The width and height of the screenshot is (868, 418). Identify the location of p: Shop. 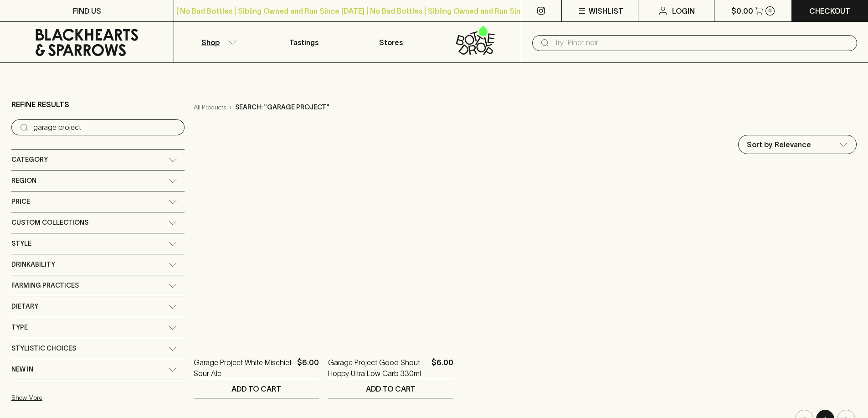
(211, 42).